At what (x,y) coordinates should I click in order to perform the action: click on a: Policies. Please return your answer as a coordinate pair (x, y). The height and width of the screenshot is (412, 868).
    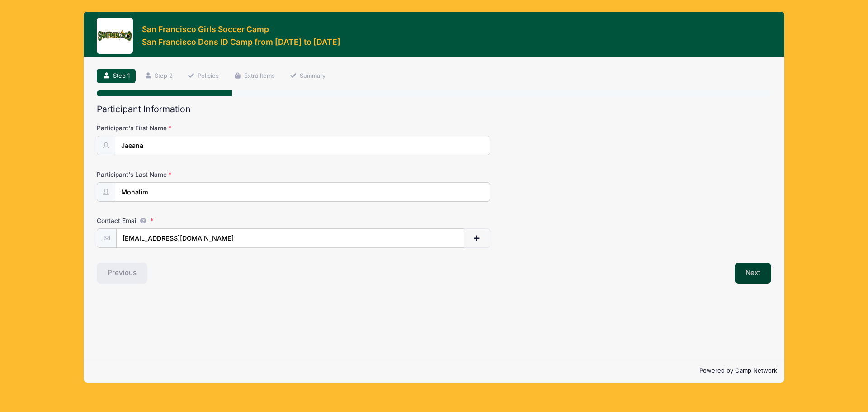
    Looking at the image, I should click on (203, 76).